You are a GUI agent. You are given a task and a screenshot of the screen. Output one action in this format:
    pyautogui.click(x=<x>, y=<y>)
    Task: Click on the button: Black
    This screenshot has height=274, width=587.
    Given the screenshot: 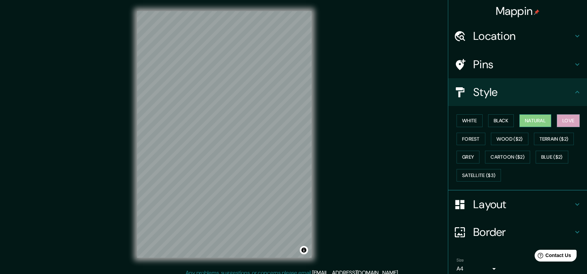 What is the action you would take?
    pyautogui.click(x=501, y=121)
    